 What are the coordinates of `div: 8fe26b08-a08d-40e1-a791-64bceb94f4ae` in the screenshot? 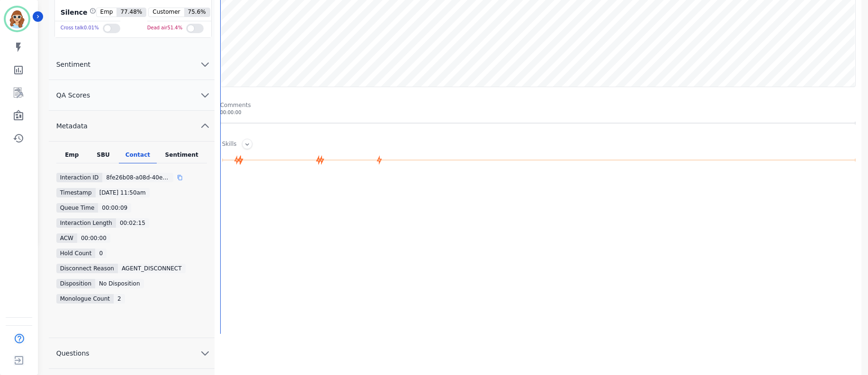 It's located at (138, 177).